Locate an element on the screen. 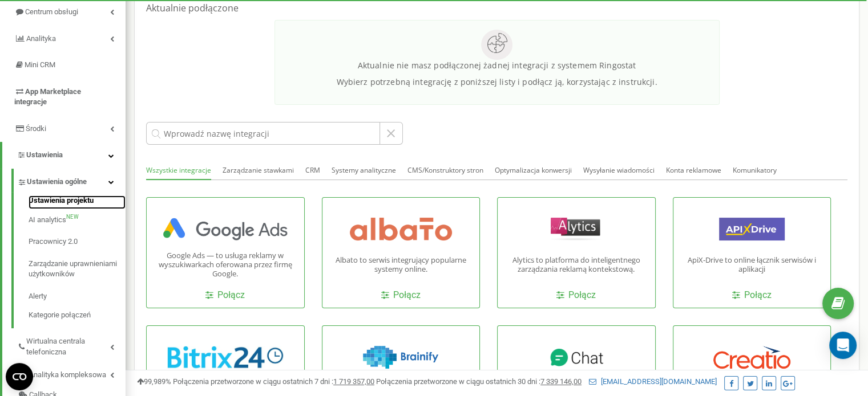  span: 99,989% is located at coordinates (154, 382).